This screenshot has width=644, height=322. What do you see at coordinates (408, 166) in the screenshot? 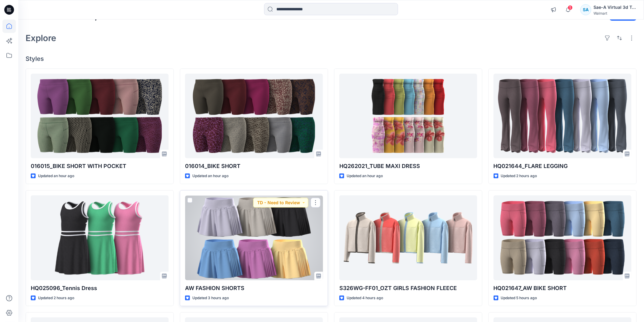
I see `p: HQ262021_TUBE MAXI DRESS` at bounding box center [408, 166].